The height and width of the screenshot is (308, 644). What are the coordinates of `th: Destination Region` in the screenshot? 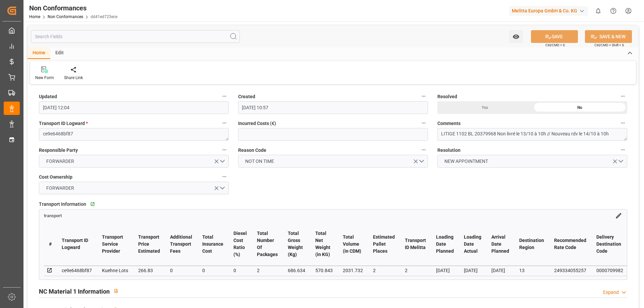 It's located at (532, 244).